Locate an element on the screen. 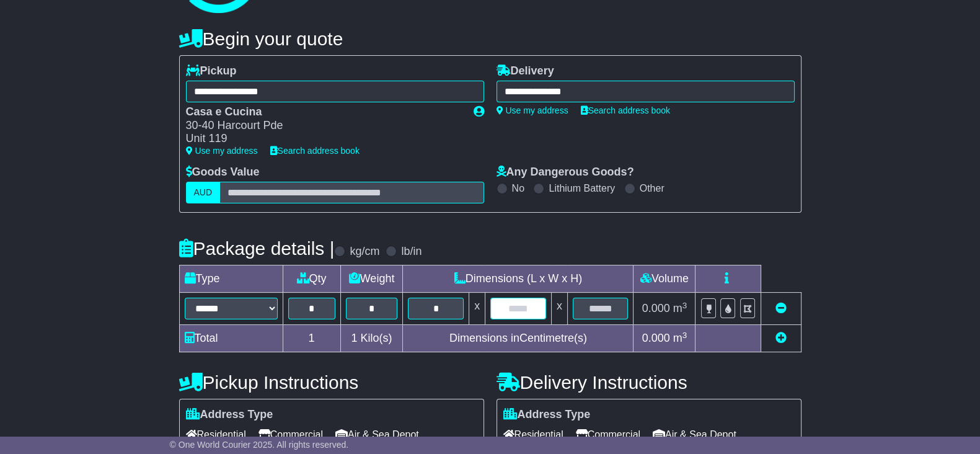 Image resolution: width=980 pixels, height=454 pixels. h4: Pickup Instructions is located at coordinates (331, 382).